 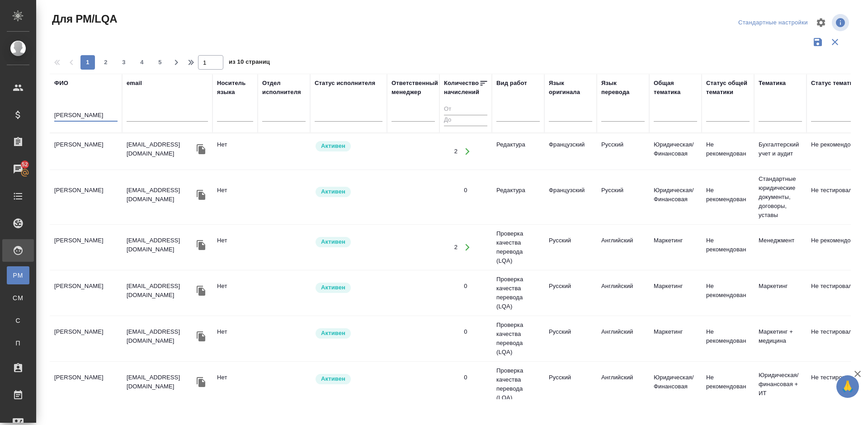 I want to click on div: Тематика, so click(x=773, y=83).